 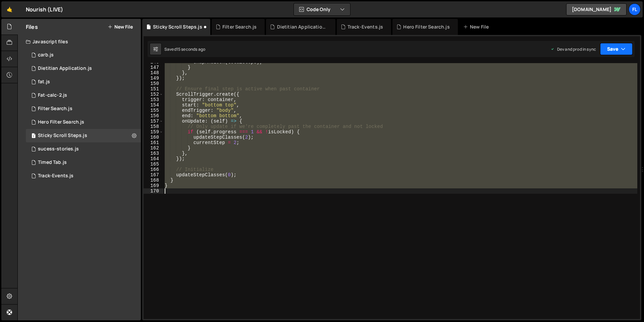 I want to click on div: 164, so click(x=153, y=158).